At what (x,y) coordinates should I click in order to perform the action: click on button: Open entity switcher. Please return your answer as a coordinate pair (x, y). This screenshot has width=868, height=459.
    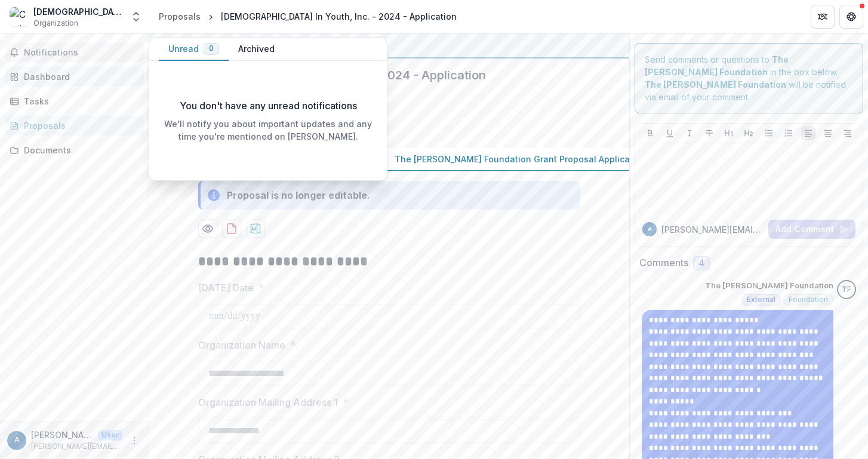
    Looking at the image, I should click on (136, 17).